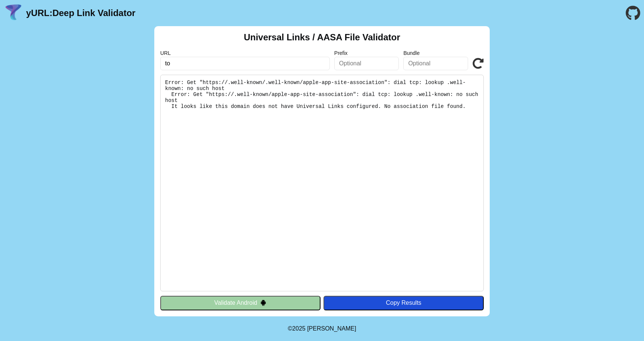 The width and height of the screenshot is (644, 341). What do you see at coordinates (322, 37) in the screenshot?
I see `h2: Universal Links / AASA File Validator` at bounding box center [322, 37].